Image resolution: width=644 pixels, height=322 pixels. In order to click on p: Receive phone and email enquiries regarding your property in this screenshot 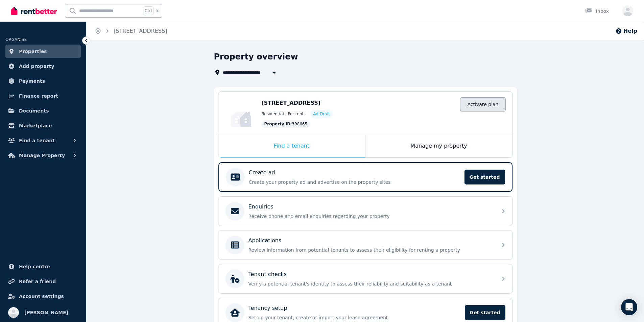, I will do `click(371, 216)`.